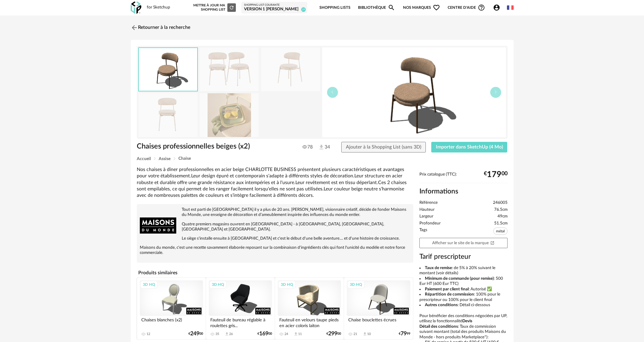 This screenshot has width=644, height=342. What do you see at coordinates (403, 333) in the screenshot?
I see `span: 79` at bounding box center [403, 333].